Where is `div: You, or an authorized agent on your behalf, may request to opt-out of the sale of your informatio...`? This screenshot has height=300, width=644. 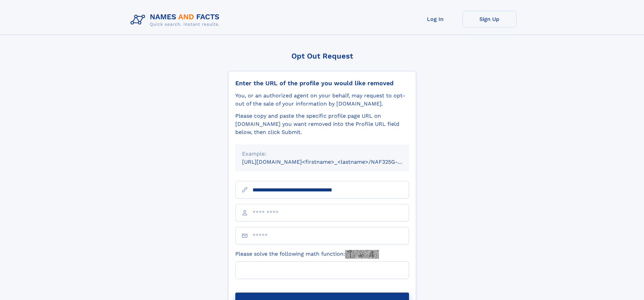
div: You, or an authorized agent on your behalf, may request to opt-out of the sale of your informatio... is located at coordinates (322, 100).